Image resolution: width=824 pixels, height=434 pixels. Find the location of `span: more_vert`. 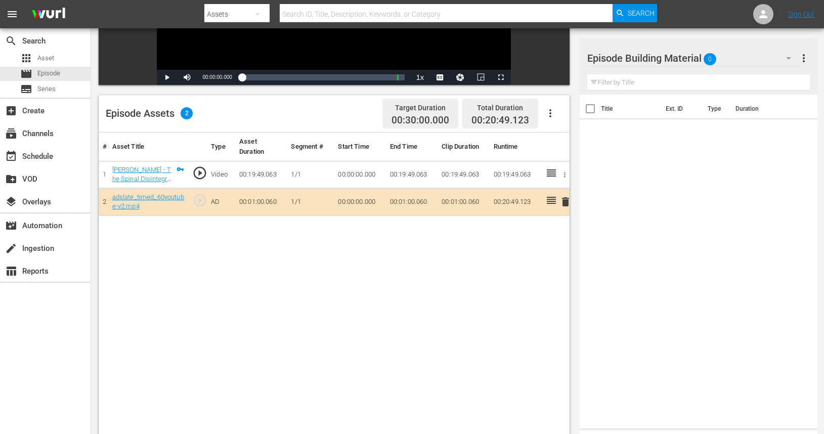

span: more_vert is located at coordinates (804, 58).